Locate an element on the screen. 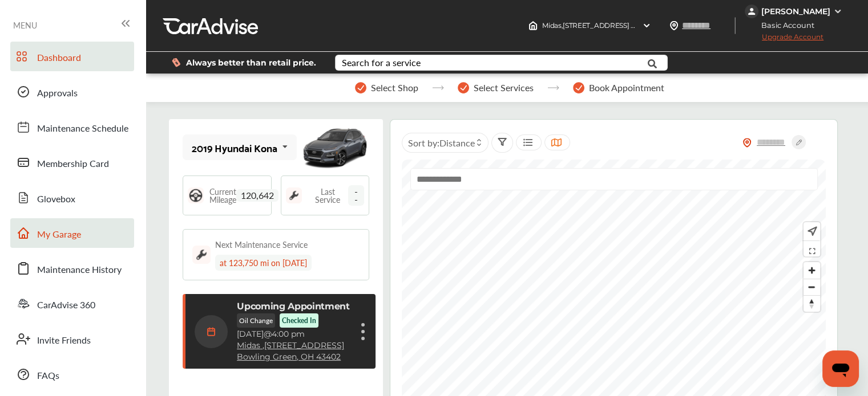  span: 4:00 pm is located at coordinates (288, 334).